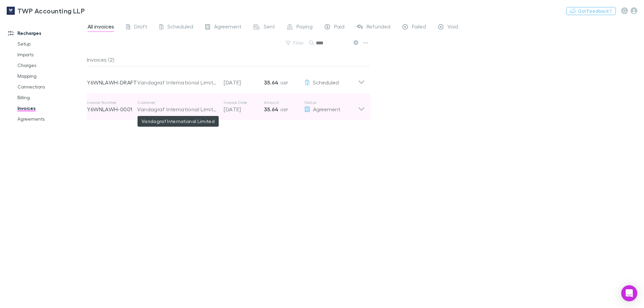  I want to click on p: Y6WNLAWH-DRAFT, so click(112, 82).